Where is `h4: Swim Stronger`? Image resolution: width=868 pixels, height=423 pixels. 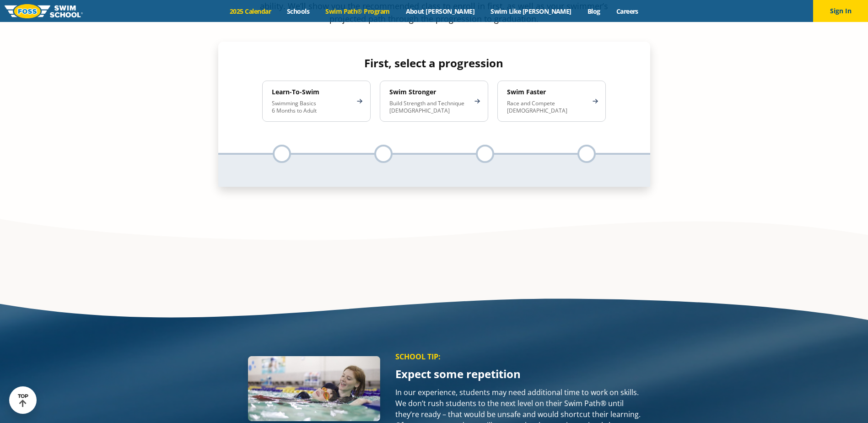 h4: Swim Stronger is located at coordinates (429, 92).